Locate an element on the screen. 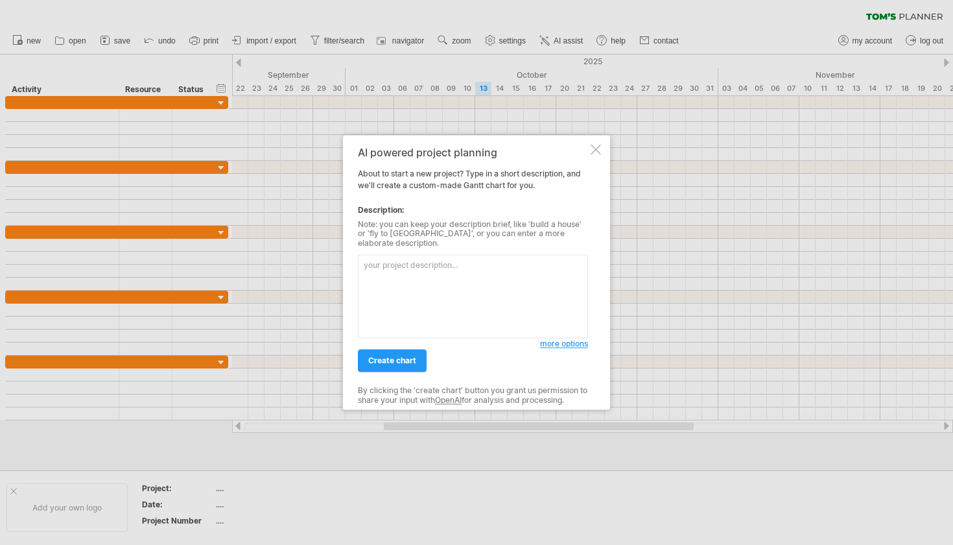  a: OpenAI is located at coordinates (448, 399).